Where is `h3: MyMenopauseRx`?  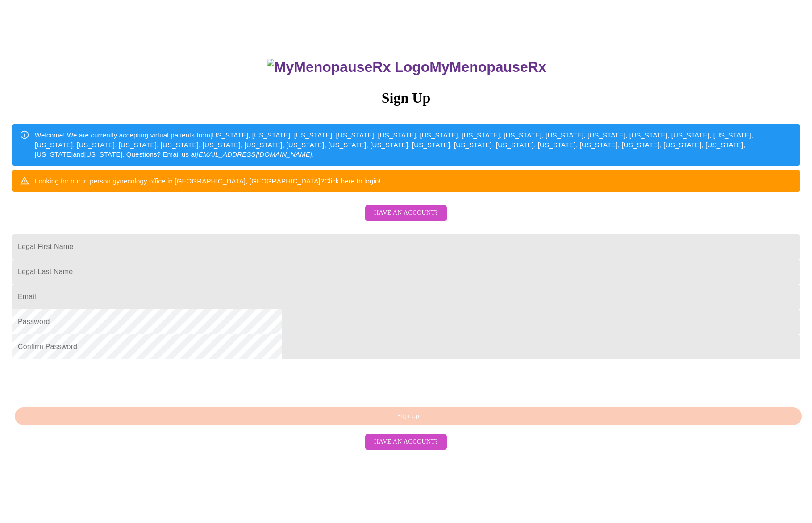 h3: MyMenopauseRx is located at coordinates (407, 67).